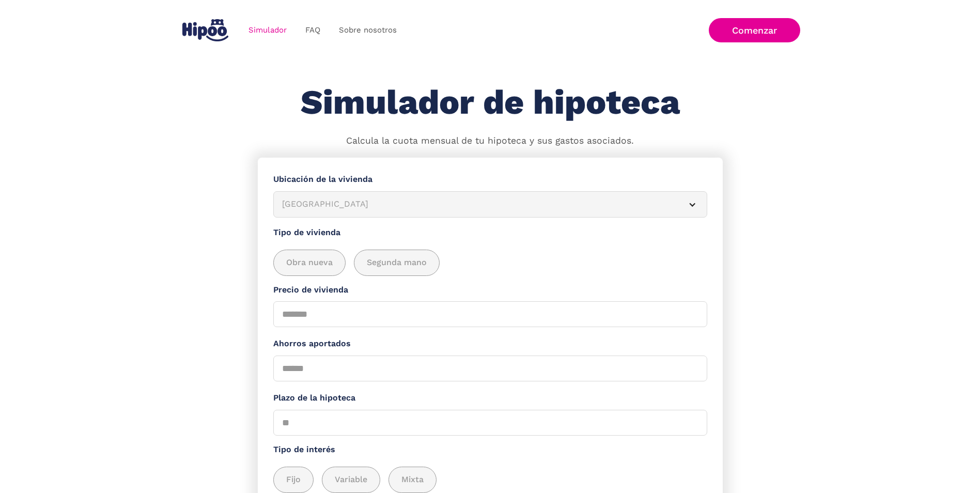 The image size is (980, 493). I want to click on p: Calcula la cuota mensual de tu hipoteca y sus gastos asociados., so click(490, 141).